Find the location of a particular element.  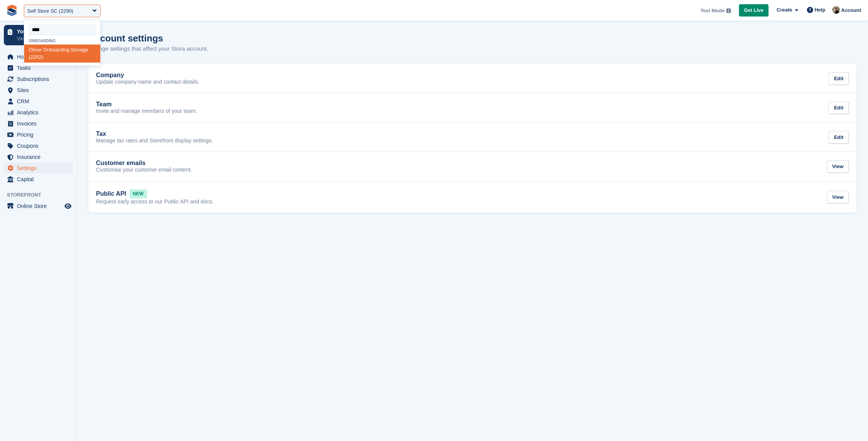

span: Test Mode is located at coordinates (712, 11).